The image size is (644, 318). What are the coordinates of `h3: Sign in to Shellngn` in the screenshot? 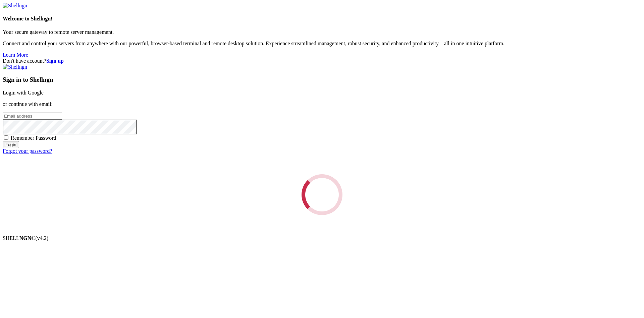 It's located at (322, 80).